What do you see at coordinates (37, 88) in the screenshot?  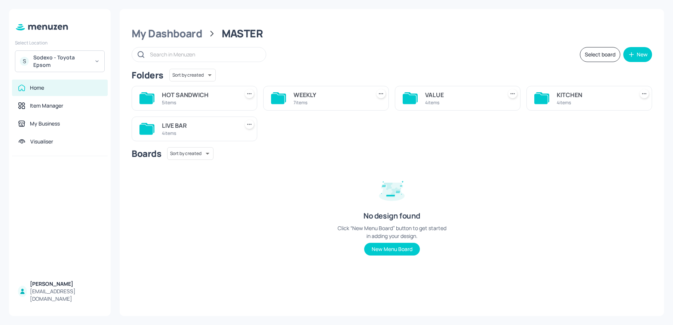 I see `div: Home` at bounding box center [37, 88].